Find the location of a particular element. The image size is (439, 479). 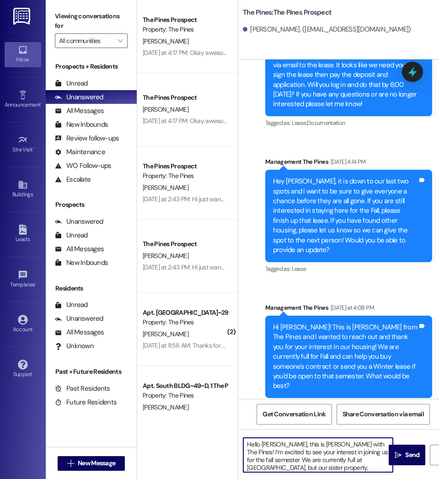

span: New Message is located at coordinates (97, 463).